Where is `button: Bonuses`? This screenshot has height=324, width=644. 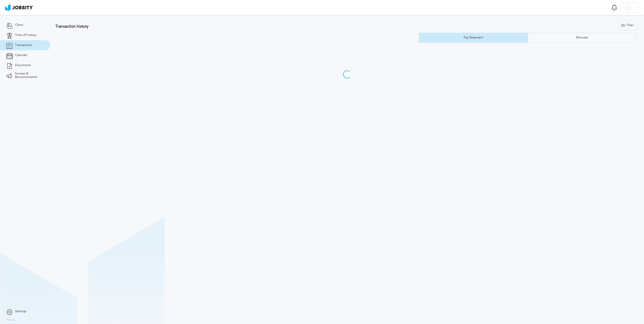 button: Bonuses is located at coordinates (582, 37).